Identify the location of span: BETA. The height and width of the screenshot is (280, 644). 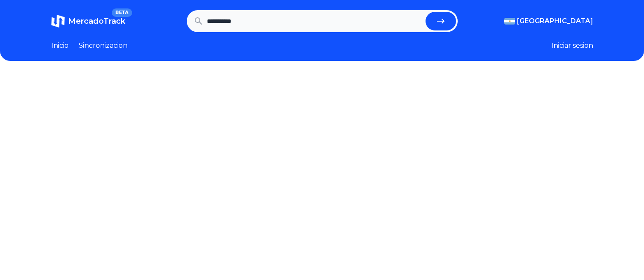
(121, 13).